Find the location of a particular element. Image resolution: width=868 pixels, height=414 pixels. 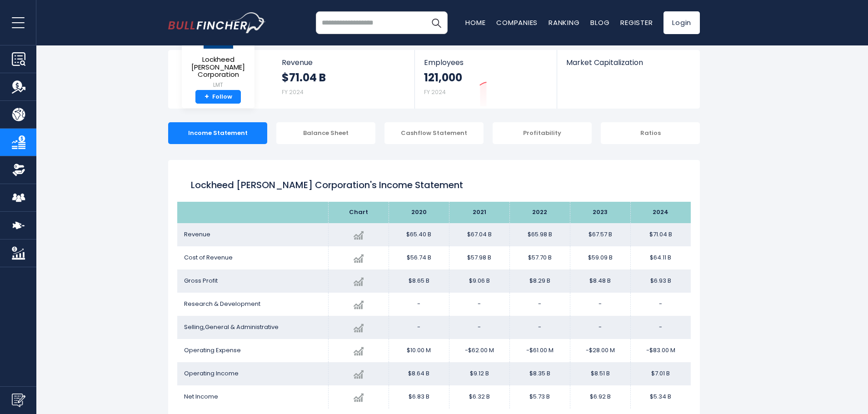

span: Cost of Revenue is located at coordinates (208, 257).